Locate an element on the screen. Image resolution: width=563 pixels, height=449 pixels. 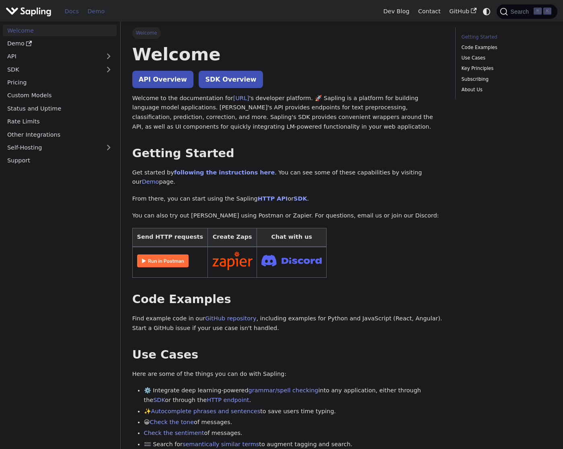
a: Support is located at coordinates (59, 160).